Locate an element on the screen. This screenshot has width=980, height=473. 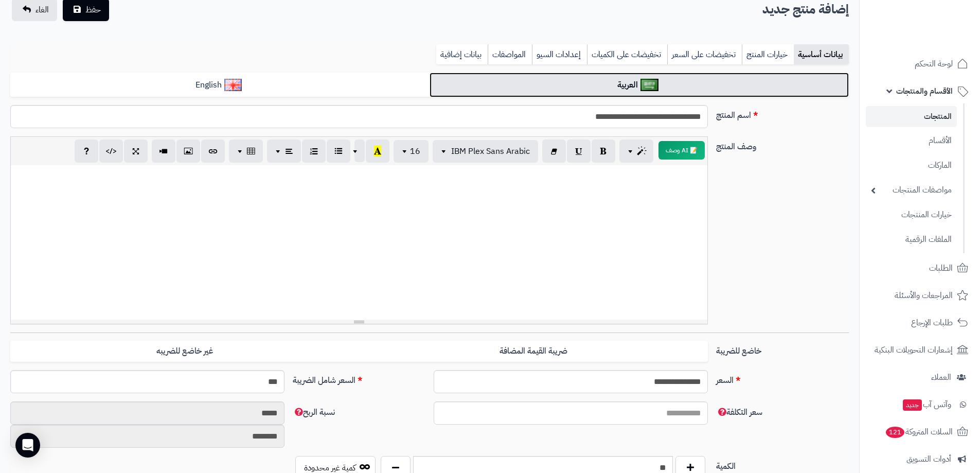
span: أدوات التسويق is located at coordinates (929, 459).